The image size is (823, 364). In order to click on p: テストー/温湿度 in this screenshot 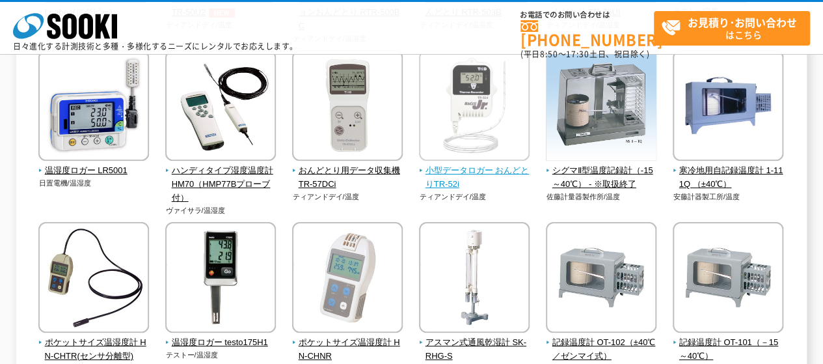, I will do `click(221, 355)`.